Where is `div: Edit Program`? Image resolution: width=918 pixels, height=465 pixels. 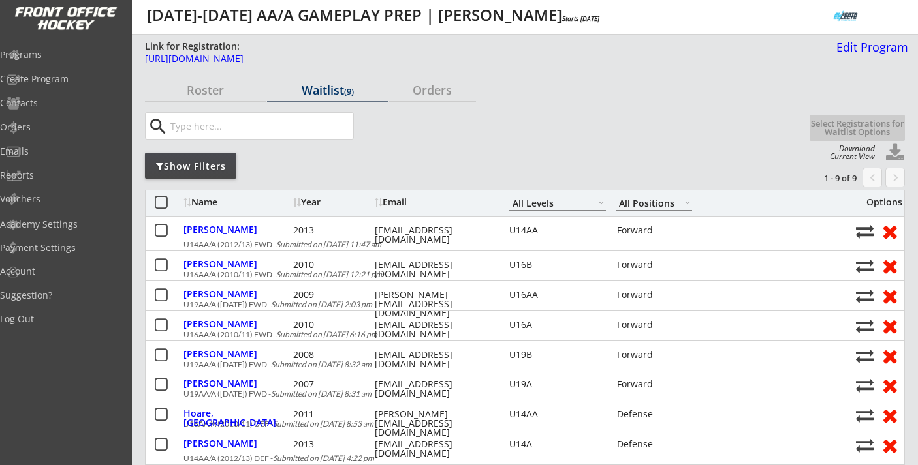
div: Edit Program is located at coordinates (869, 47).